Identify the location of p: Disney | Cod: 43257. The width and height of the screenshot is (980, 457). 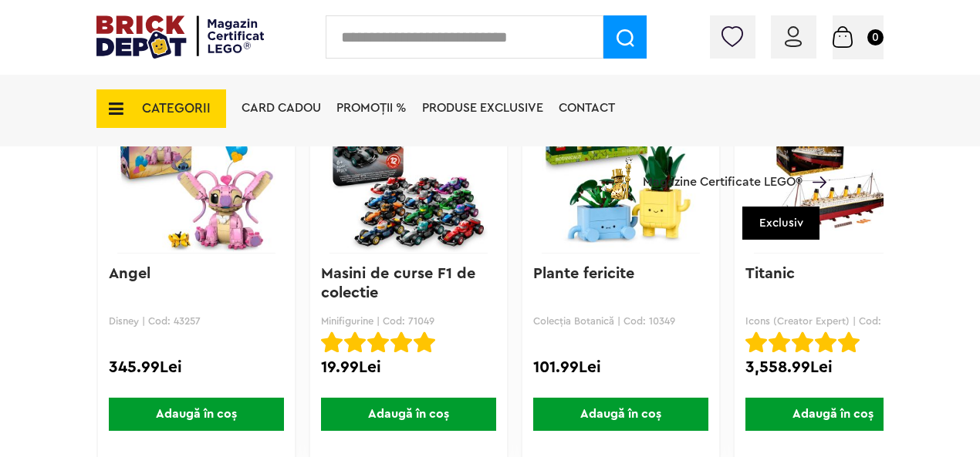
(196, 321).